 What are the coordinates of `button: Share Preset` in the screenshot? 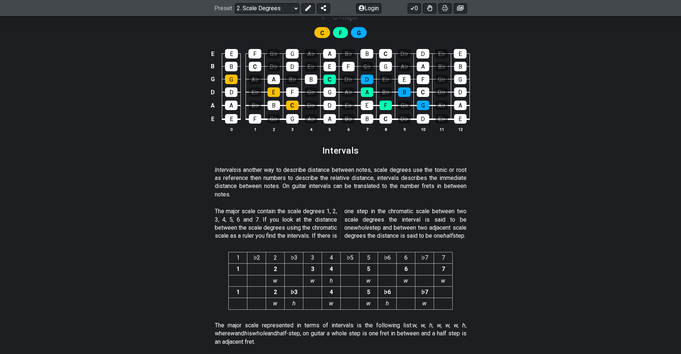 It's located at (323, 8).